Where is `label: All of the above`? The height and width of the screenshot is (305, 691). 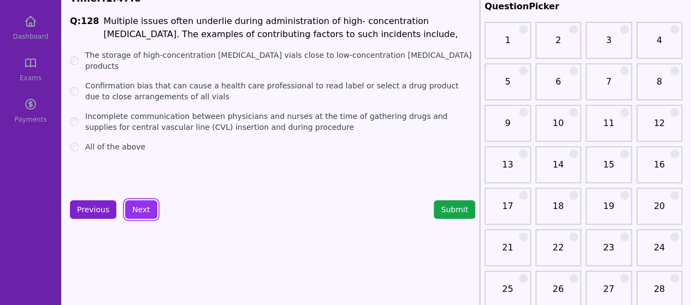
label: All of the above is located at coordinates (115, 147).